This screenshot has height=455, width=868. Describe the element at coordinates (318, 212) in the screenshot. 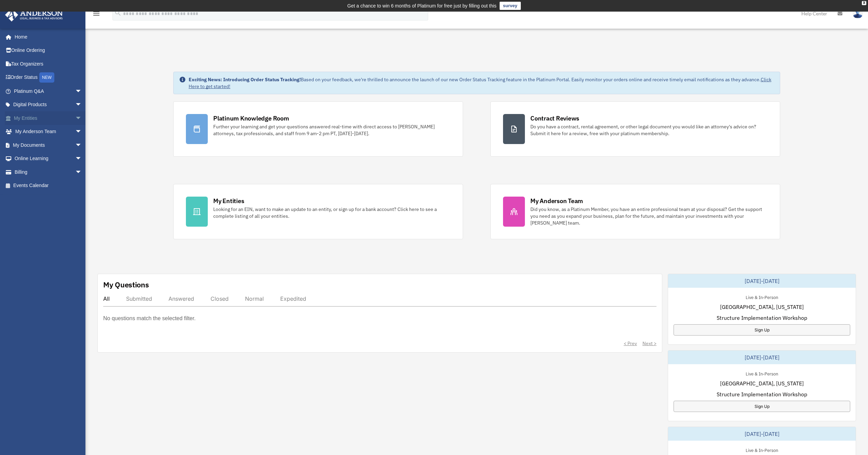

I see `a: My Entities Looking for an EIN, want to make an update to an entity, or sign up for a bank accoun...` at that location.